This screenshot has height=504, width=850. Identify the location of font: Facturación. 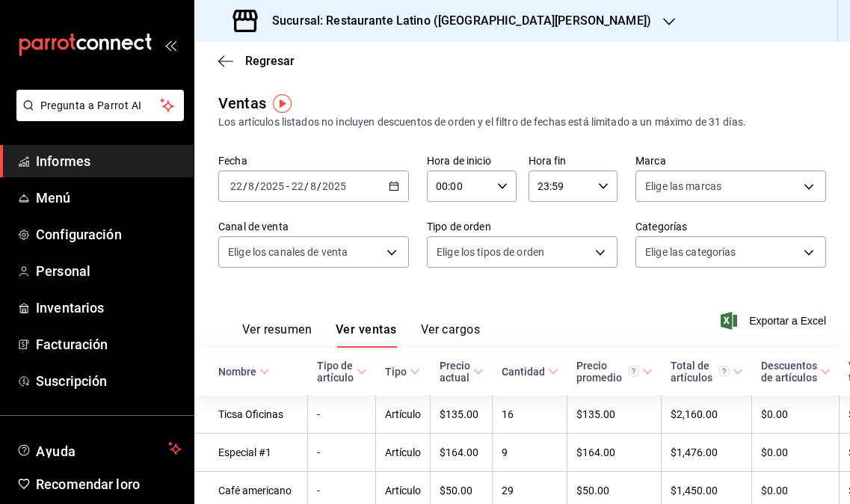
(72, 344).